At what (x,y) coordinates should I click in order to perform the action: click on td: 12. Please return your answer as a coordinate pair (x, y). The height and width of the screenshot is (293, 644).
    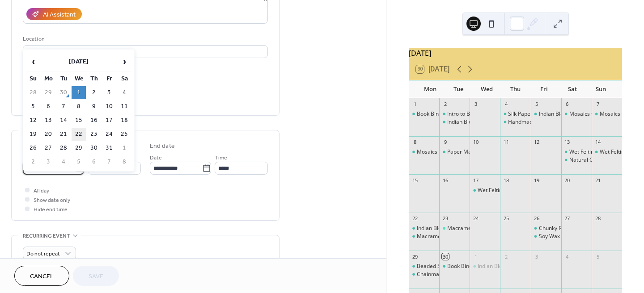
    Looking at the image, I should click on (33, 120).